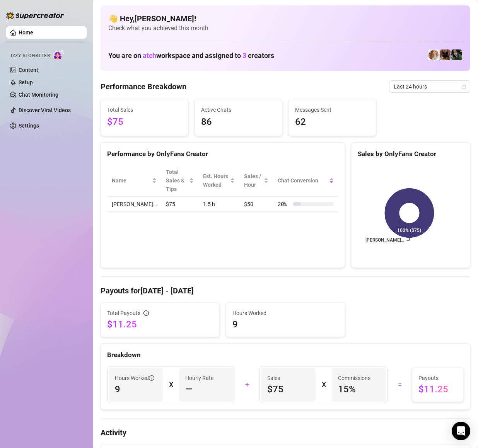  I want to click on span: Total Payouts, so click(124, 313).